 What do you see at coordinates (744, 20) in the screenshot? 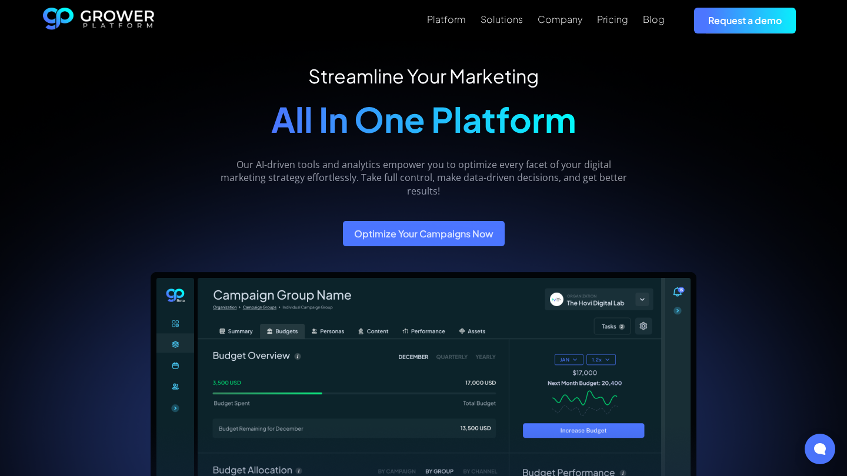
I see `a: Request a demo` at bounding box center [744, 20].